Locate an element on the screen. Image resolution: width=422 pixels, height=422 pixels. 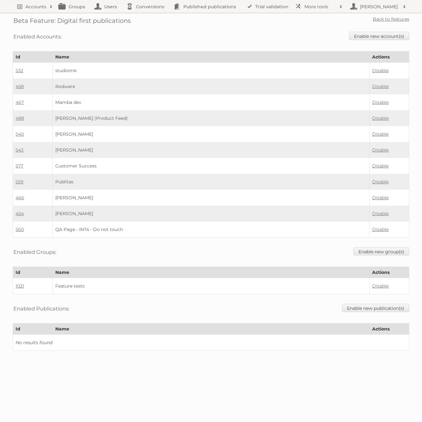
a: 540 is located at coordinates (20, 134).